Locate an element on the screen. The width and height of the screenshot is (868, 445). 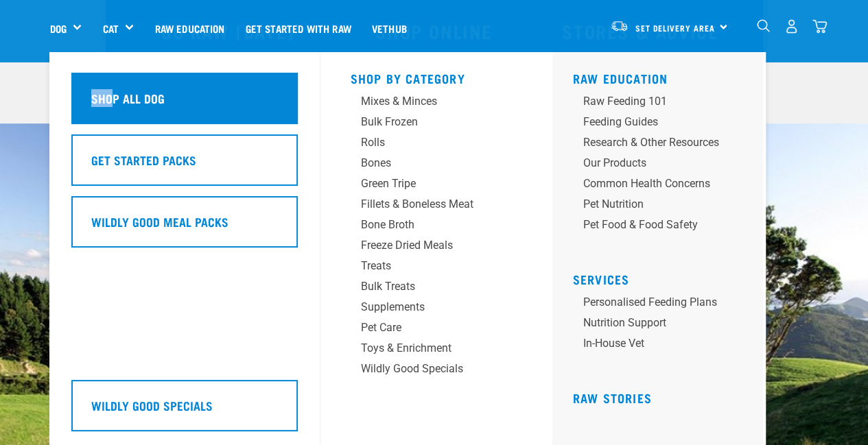
div: Research & Other Resources is located at coordinates (651, 142).